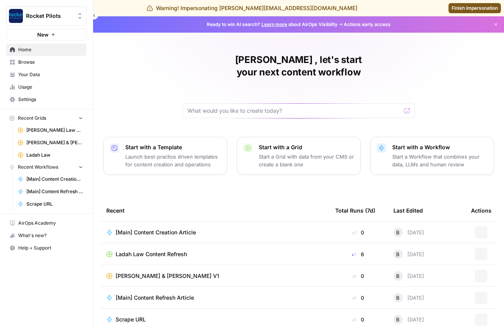 The height and width of the screenshot is (330, 504). Describe the element at coordinates (46, 50) in the screenshot. I see `a: Home` at that location.